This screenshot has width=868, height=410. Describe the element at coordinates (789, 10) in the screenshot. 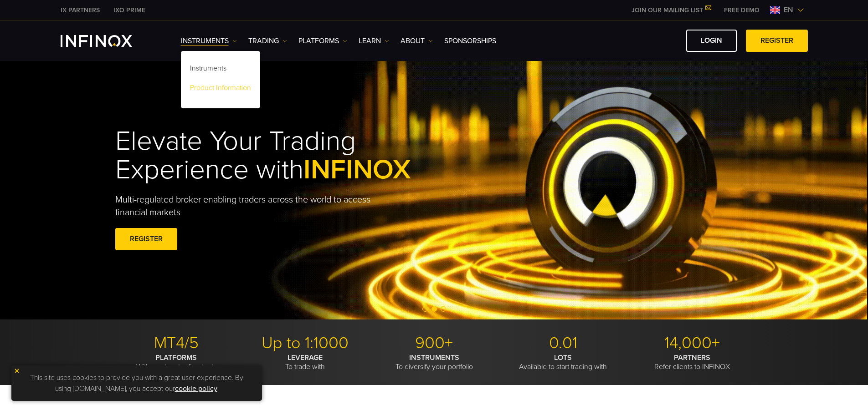

I see `span: en` at that location.